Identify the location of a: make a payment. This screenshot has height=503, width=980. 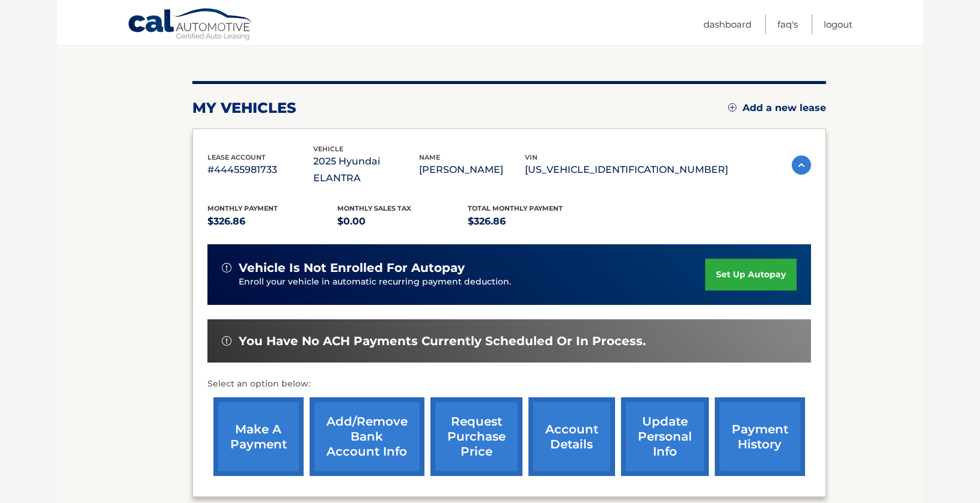
(258, 436).